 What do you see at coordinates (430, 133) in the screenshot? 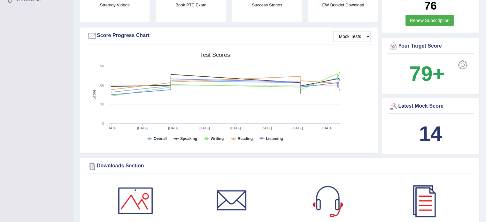
I see `b: 14` at bounding box center [430, 133].